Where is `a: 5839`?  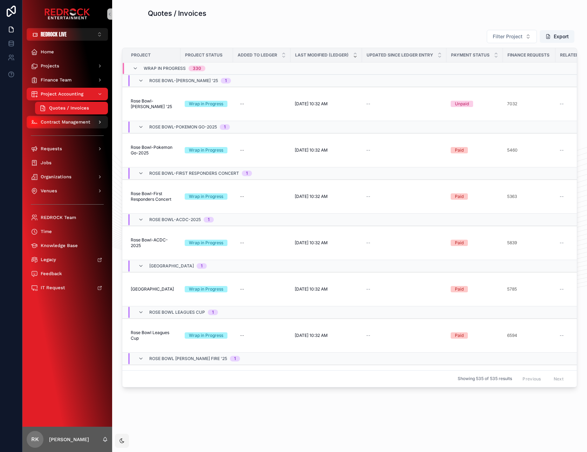 a: 5839 is located at coordinates (529, 243).